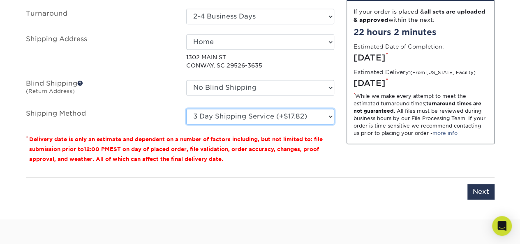 This screenshot has width=520, height=244. I want to click on div: Open Intercom Messenger, so click(502, 226).